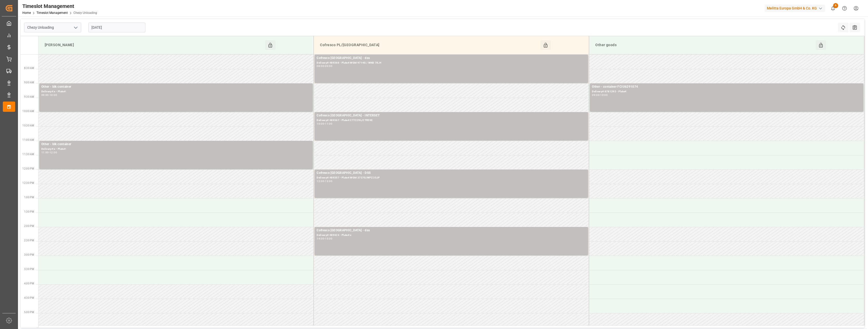 Image resolution: width=868 pixels, height=329 pixels. Describe the element at coordinates (28, 140) in the screenshot. I see `span: 11:00 AM` at that location.